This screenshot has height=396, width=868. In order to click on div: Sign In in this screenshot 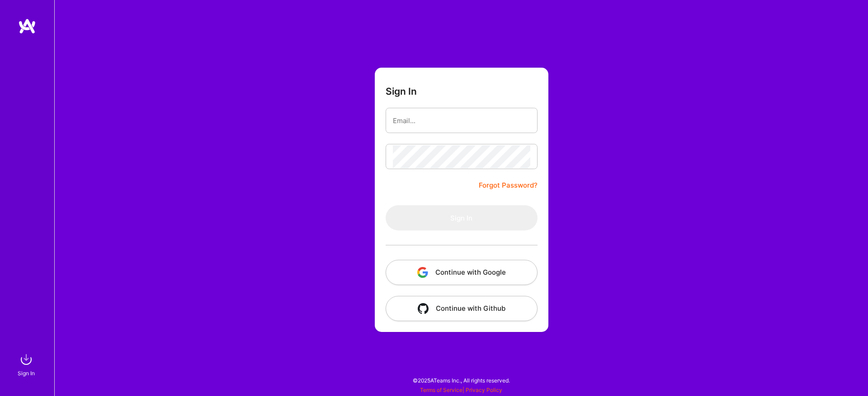, I will do `click(26, 373)`.